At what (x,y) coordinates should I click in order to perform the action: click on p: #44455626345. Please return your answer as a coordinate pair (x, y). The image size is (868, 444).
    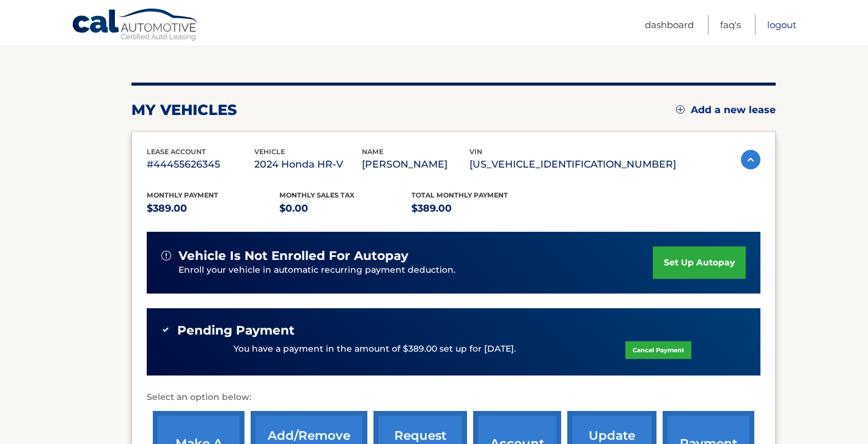
    Looking at the image, I should click on (200, 164).